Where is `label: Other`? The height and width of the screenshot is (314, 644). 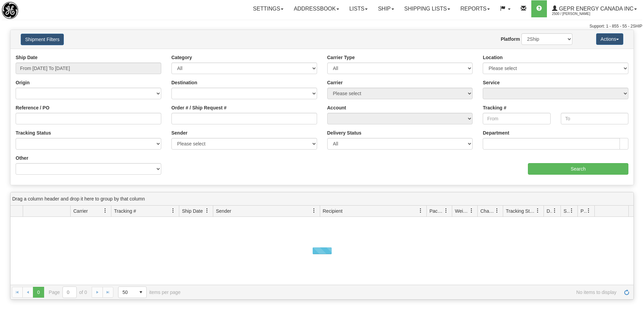 label: Other is located at coordinates (22, 158).